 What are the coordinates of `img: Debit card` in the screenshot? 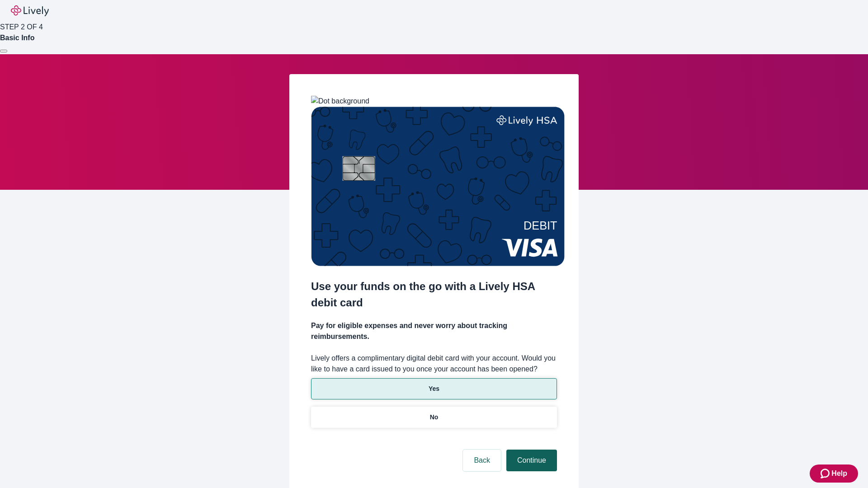 It's located at (438, 186).